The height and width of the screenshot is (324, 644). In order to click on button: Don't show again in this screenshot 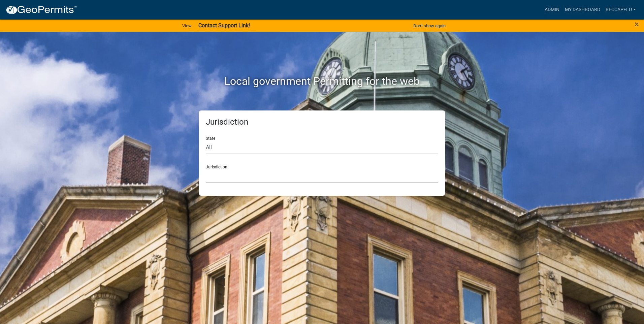, I will do `click(429, 26)`.